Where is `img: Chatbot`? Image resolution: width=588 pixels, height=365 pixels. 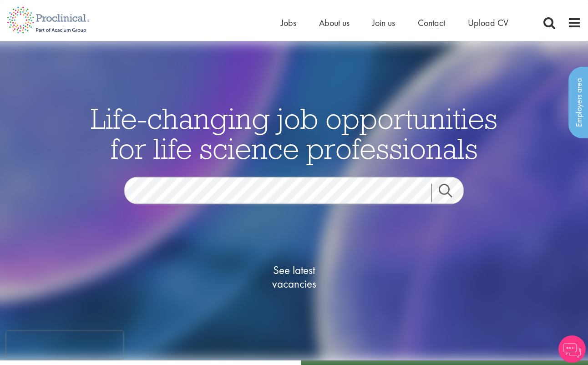 img: Chatbot is located at coordinates (572, 349).